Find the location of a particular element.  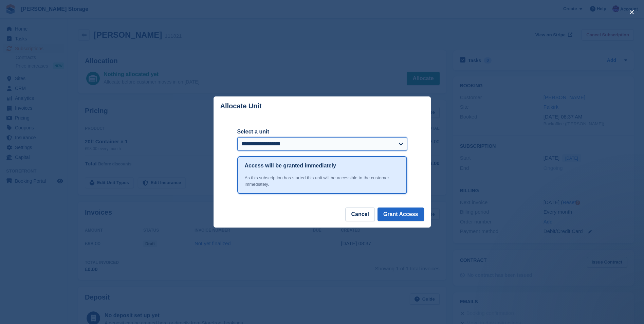

button: close is located at coordinates (632, 12).